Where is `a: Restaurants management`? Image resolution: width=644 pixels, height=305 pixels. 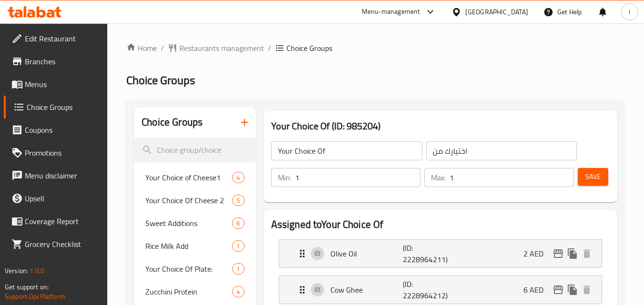
a: Restaurants management is located at coordinates (216, 48).